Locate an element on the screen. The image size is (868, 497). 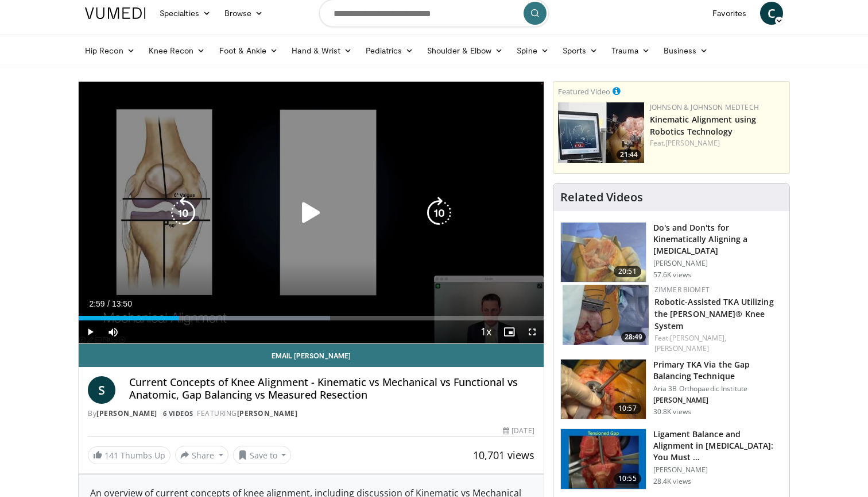
img: 242016_0004_1.png.150x105_q85_crop-smart_upscale.jpg is located at coordinates (604, 459).